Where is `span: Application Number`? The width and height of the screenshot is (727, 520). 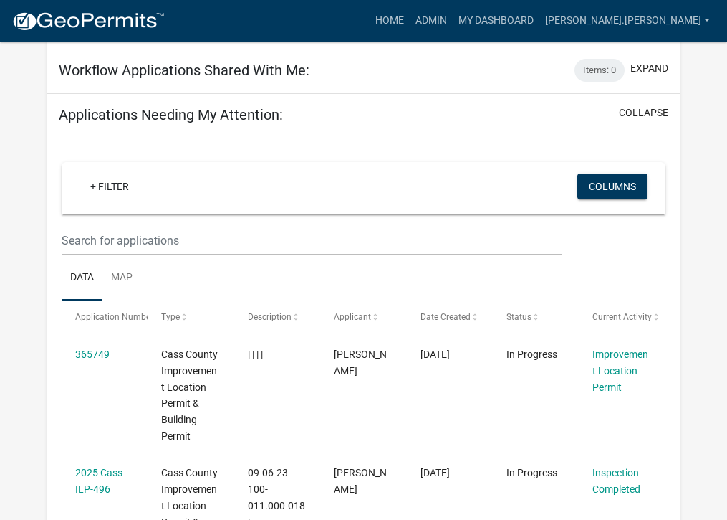
span: Application Number is located at coordinates (114, 317).